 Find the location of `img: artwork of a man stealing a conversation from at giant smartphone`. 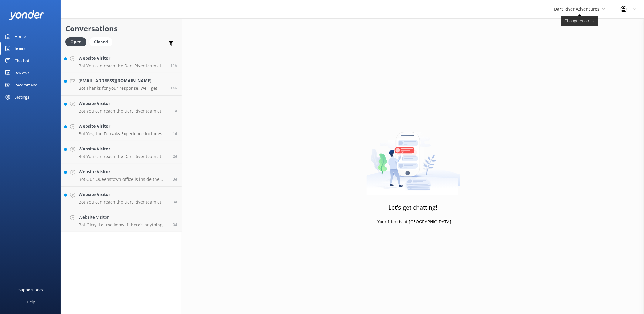

img: artwork of a man stealing a conversation from at giant smartphone is located at coordinates (413, 157).